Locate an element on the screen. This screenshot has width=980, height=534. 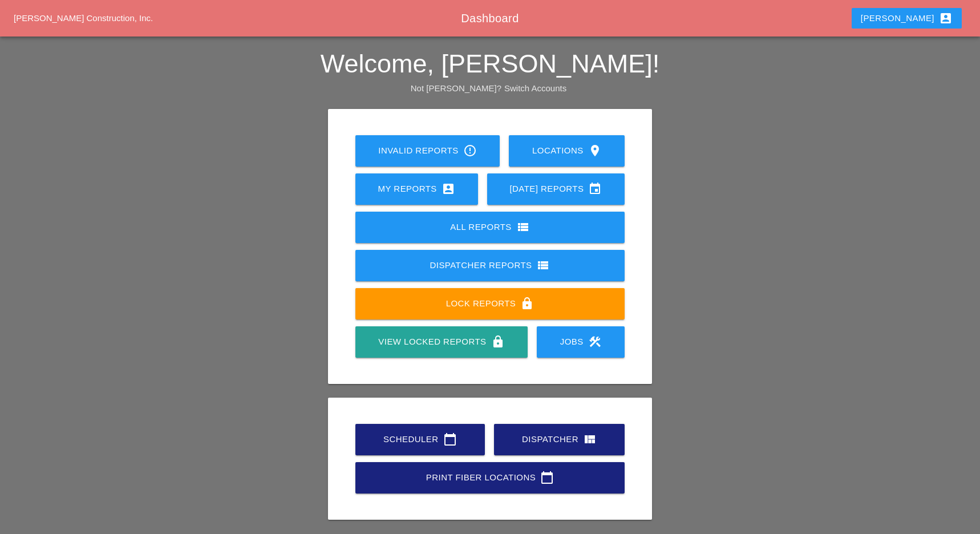
a: Jobs is located at coordinates (581, 342).